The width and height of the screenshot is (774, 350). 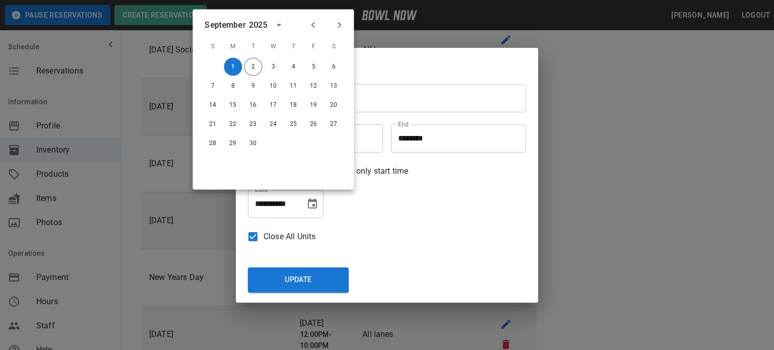 I want to click on div: 2025, so click(x=258, y=25).